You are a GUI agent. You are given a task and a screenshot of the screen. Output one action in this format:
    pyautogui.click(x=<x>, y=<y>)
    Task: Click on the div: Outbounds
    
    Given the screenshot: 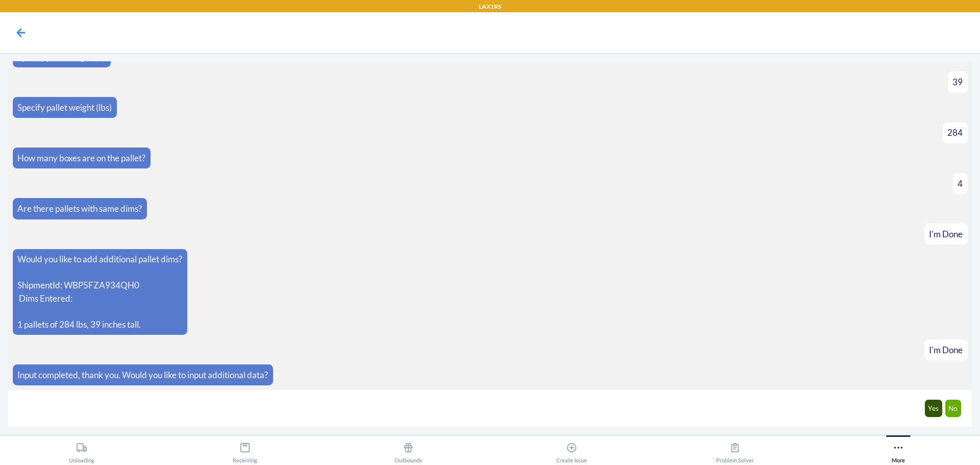 What is the action you would take?
    pyautogui.click(x=408, y=451)
    